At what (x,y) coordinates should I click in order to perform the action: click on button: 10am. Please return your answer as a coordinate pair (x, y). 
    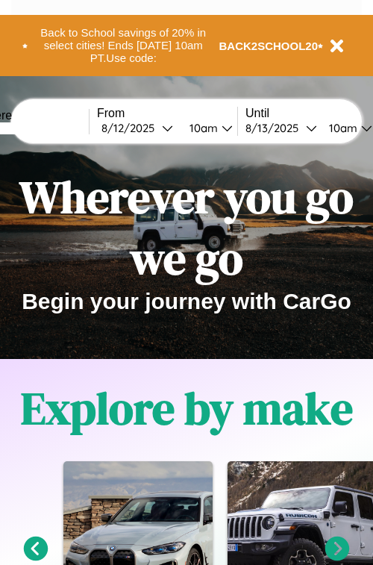
    Looking at the image, I should click on (207, 128).